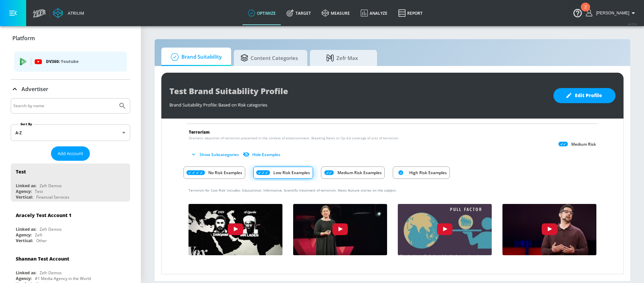  What do you see at coordinates (445, 230) in the screenshot?
I see `img: 79MTkVumCcQ` at bounding box center [445, 230].